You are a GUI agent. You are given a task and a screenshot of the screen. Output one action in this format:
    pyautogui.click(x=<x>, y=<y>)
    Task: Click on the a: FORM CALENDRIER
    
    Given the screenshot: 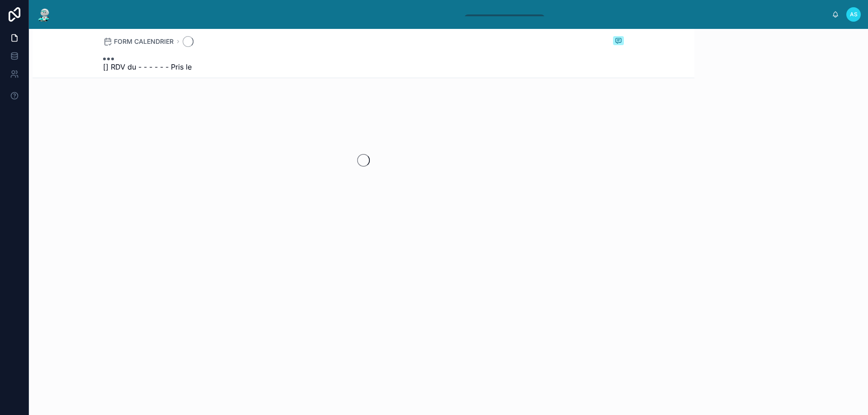 What is the action you would take?
    pyautogui.click(x=138, y=42)
    